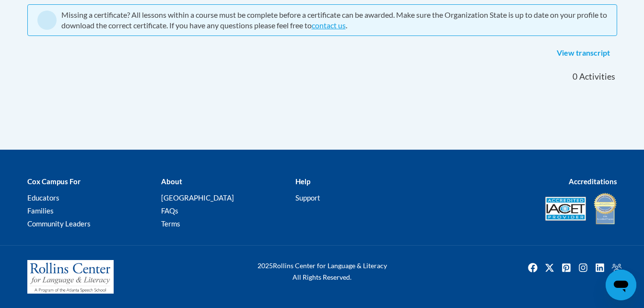 This screenshot has height=308, width=644. What do you see at coordinates (616, 267) in the screenshot?
I see `img: Facebook group icon` at bounding box center [616, 267].